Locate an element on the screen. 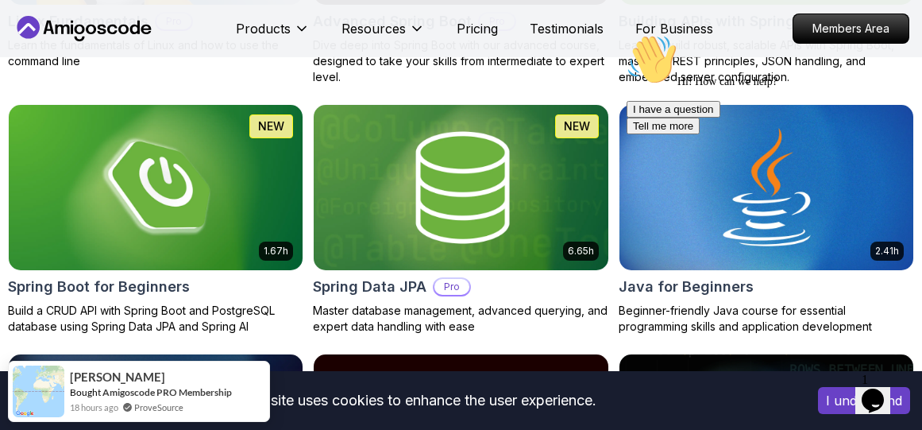 Image resolution: width=922 pixels, height=430 pixels. a: Pricing is located at coordinates (477, 29).